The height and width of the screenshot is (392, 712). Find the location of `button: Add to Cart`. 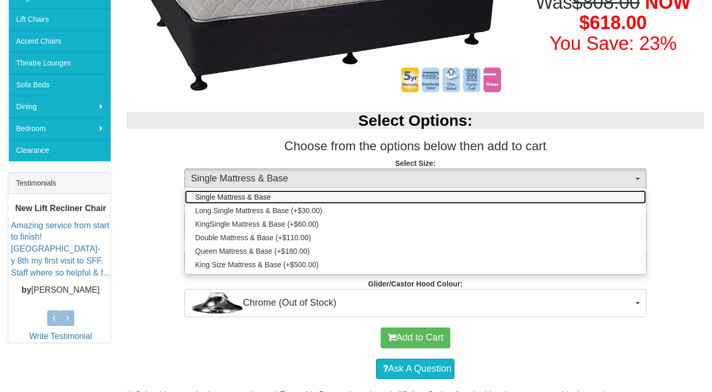

button: Add to Cart is located at coordinates (416, 338).